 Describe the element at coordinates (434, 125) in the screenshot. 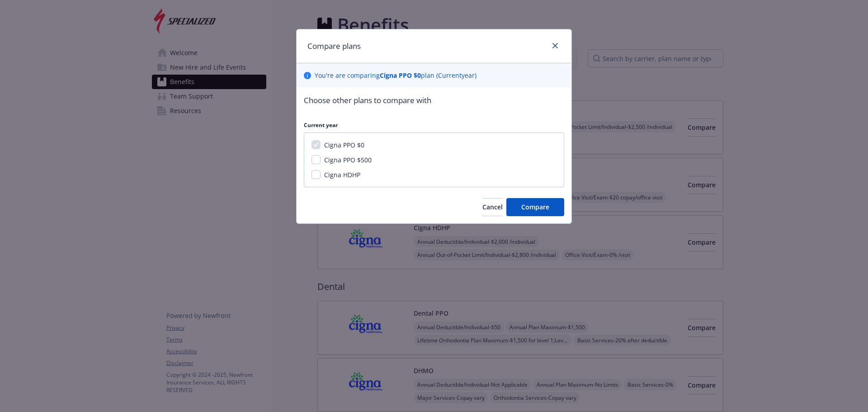

I see `p: Current year` at that location.